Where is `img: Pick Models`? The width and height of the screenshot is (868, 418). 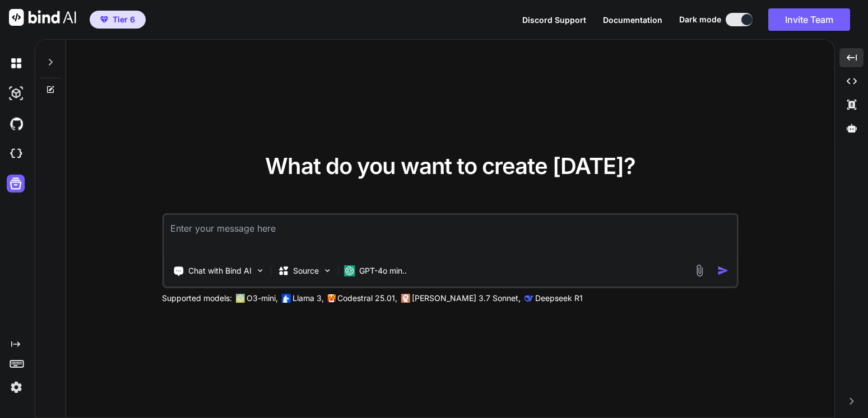
img: Pick Models is located at coordinates (326, 270).